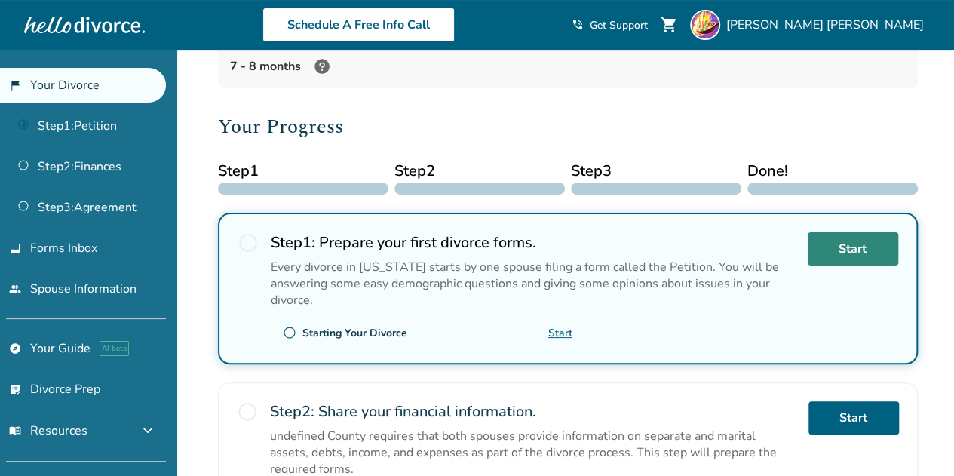 The width and height of the screenshot is (954, 476). What do you see at coordinates (705, 25) in the screenshot?
I see `img: Alfonso Lee` at bounding box center [705, 25].